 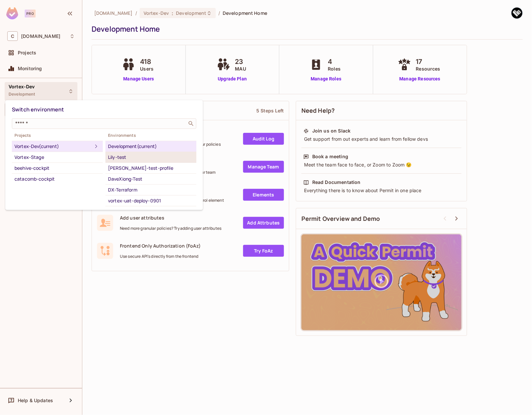 What do you see at coordinates (57, 179) in the screenshot?
I see `div: catacomb-cockpit` at bounding box center [57, 179].